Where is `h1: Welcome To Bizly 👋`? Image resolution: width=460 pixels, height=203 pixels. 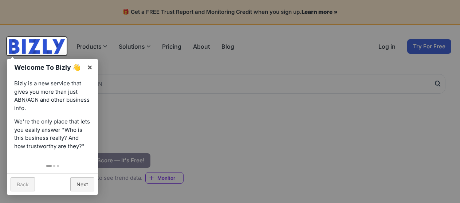
h1: Welcome To Bizly 👋 is located at coordinates (48, 67).